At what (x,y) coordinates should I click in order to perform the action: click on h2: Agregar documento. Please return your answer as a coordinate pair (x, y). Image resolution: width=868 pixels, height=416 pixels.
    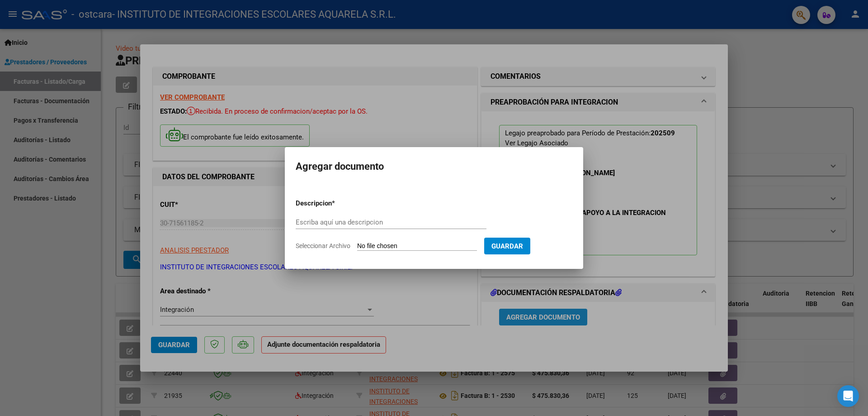
    Looking at the image, I should click on (434, 167).